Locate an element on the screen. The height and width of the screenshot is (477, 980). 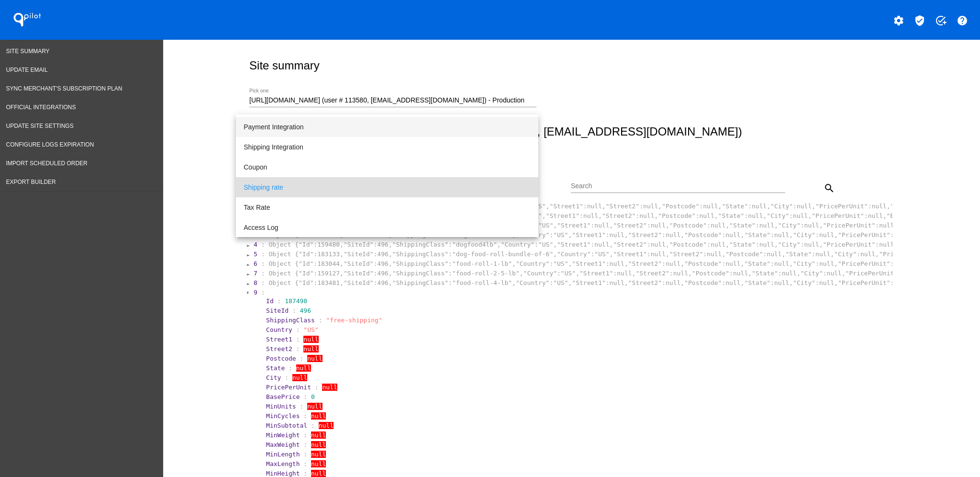
span: Access Log is located at coordinates (388, 227).